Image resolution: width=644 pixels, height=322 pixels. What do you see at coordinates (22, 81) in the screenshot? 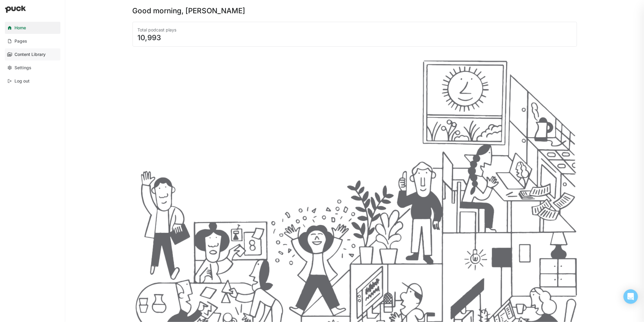
I see `div: Log out` at bounding box center [22, 81].